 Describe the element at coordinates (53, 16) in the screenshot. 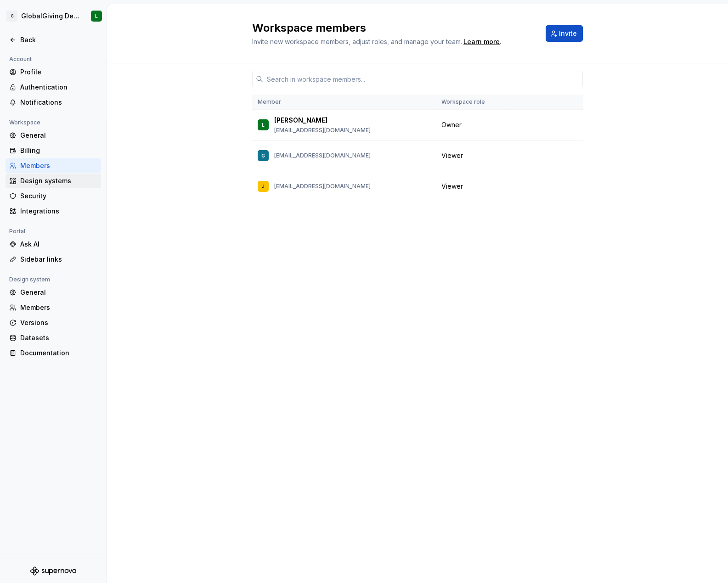

I see `button: GGlobalGiving Design SystemL` at that location.